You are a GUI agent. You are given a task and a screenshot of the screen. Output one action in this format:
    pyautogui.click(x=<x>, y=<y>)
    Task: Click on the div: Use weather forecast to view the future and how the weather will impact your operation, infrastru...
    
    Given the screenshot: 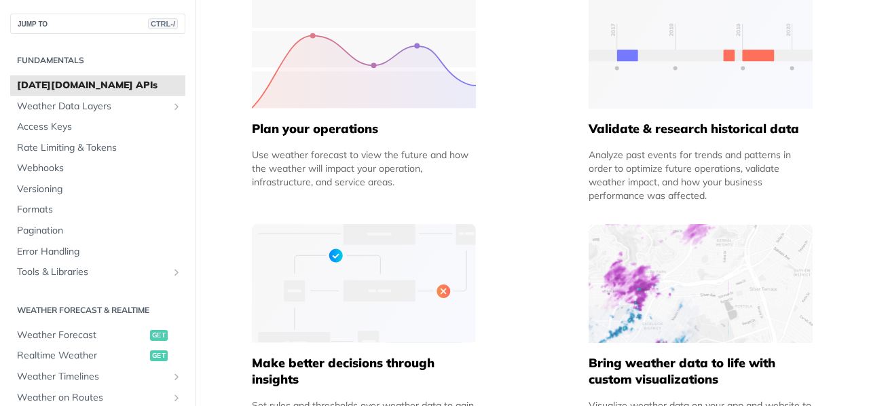 What is the action you would take?
    pyautogui.click(x=364, y=168)
    